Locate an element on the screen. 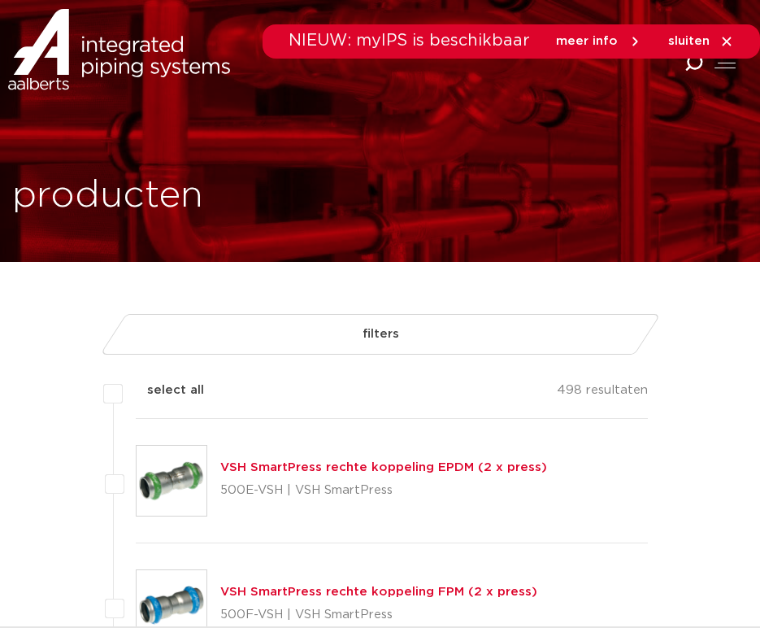 This screenshot has height=628, width=760. span: meer info is located at coordinates (587, 41).